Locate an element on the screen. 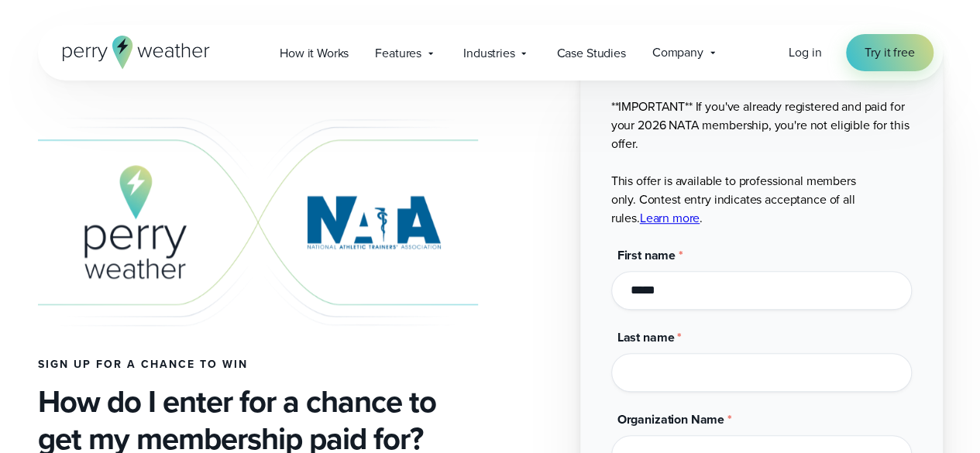  a: Try it free is located at coordinates (889, 52).